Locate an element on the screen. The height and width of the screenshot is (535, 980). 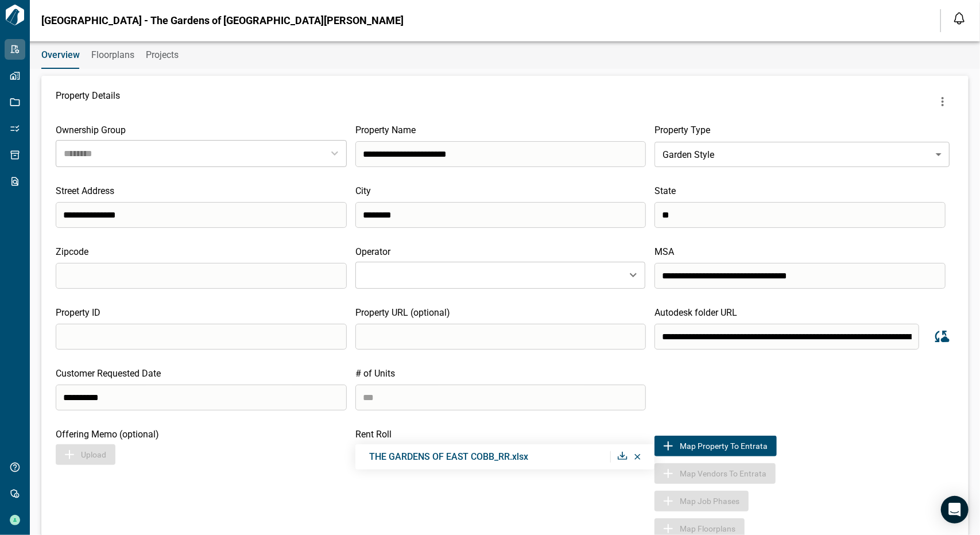
button: Sync data from Autodesk is located at coordinates (941, 337).